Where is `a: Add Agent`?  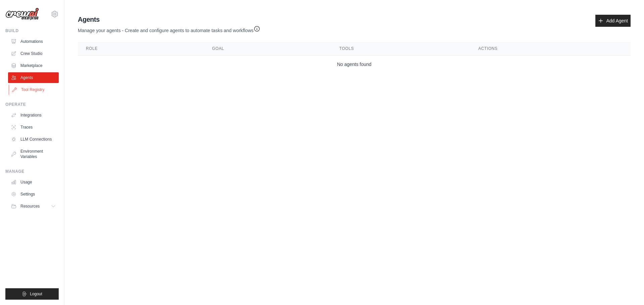 a: Add Agent is located at coordinates (613, 21).